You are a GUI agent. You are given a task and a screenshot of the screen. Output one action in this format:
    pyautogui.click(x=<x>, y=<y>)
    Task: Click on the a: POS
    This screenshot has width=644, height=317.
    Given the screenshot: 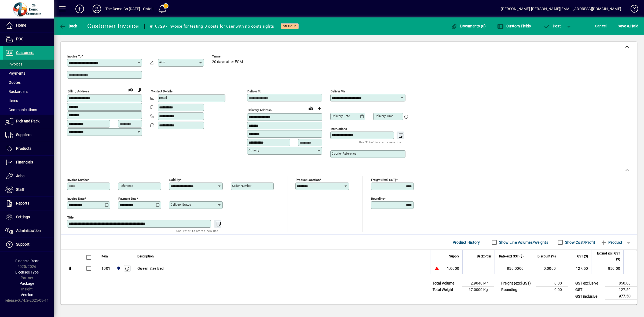 What is the action you would take?
    pyautogui.click(x=28, y=39)
    